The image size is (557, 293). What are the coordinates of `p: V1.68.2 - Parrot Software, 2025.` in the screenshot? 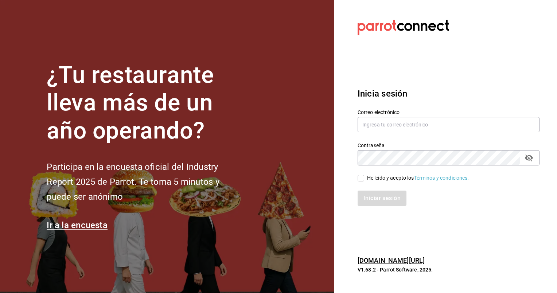 It's located at (449, 270).